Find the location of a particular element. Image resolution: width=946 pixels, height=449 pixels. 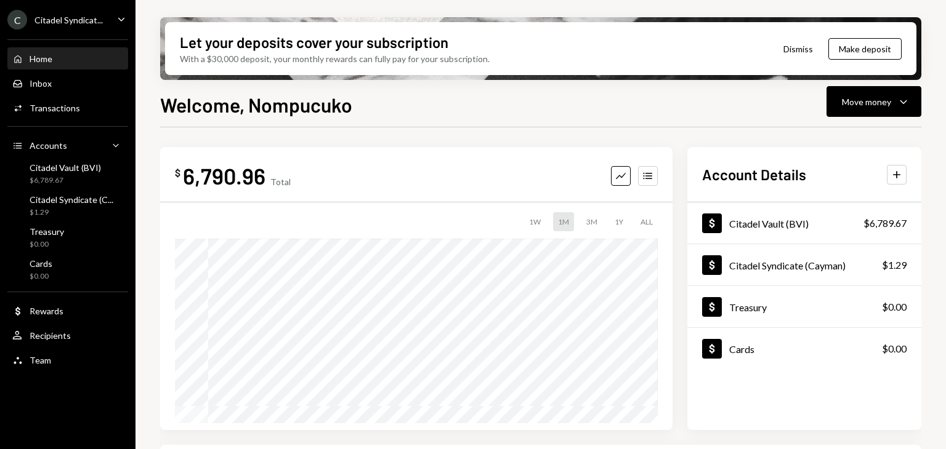

div: Inbox is located at coordinates (41, 83).